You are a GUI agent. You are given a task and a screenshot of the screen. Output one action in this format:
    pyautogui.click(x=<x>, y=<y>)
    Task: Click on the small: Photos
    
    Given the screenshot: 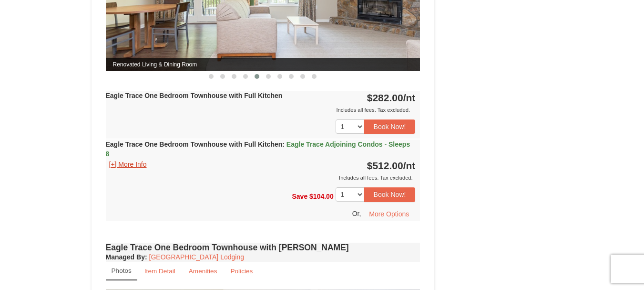 What is the action you would take?
    pyautogui.click(x=122, y=270)
    